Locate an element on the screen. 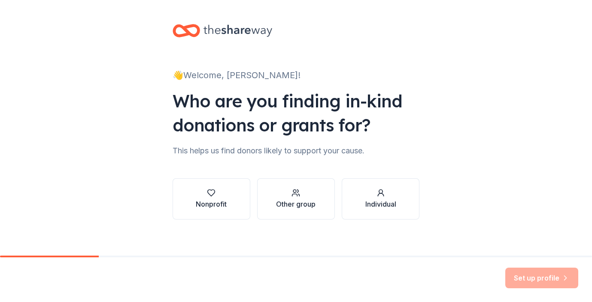 The height and width of the screenshot is (302, 592). div: Other group is located at coordinates (296, 204).